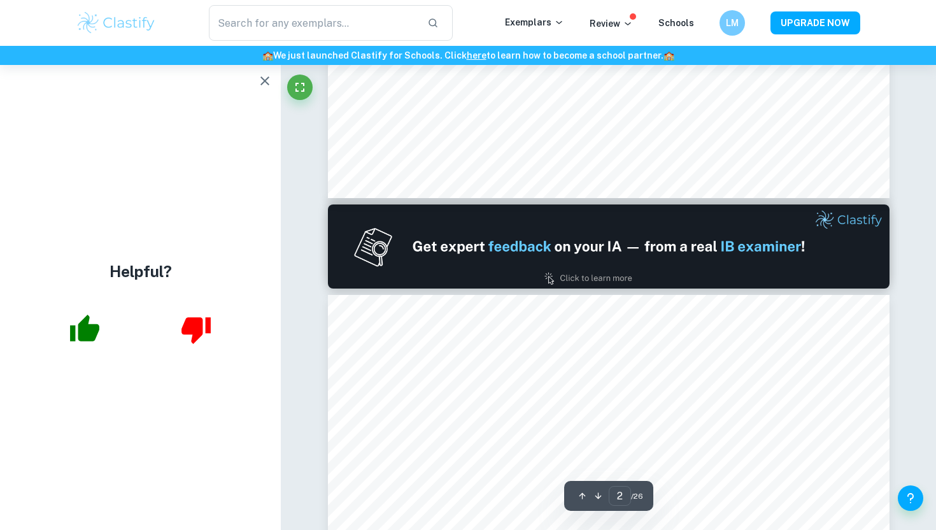 Image resolution: width=936 pixels, height=530 pixels. I want to click on p: Review, so click(611, 24).